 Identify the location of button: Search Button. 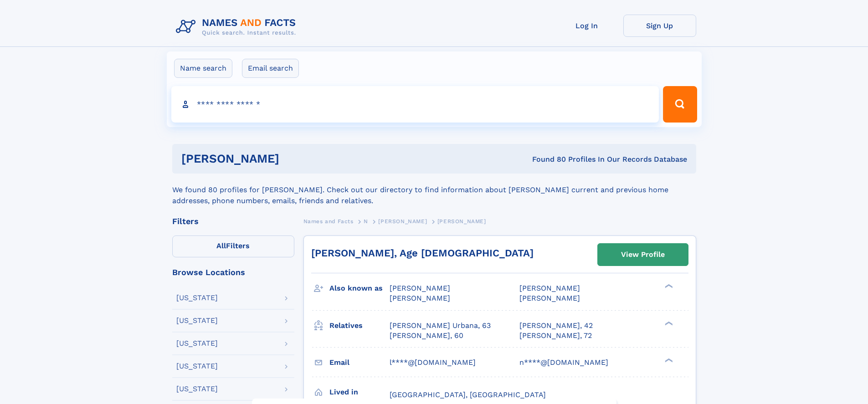
(680, 104).